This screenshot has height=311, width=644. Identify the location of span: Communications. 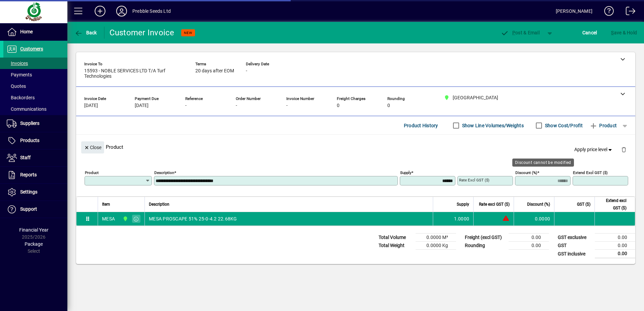
(26, 109).